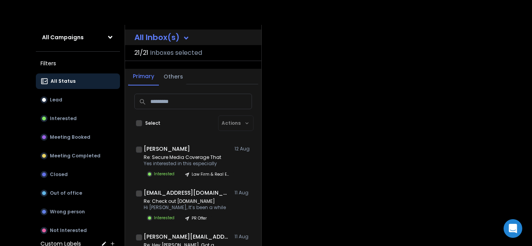 The image size is (532, 246). What do you see at coordinates (78, 175) in the screenshot?
I see `button: Closed` at bounding box center [78, 175].